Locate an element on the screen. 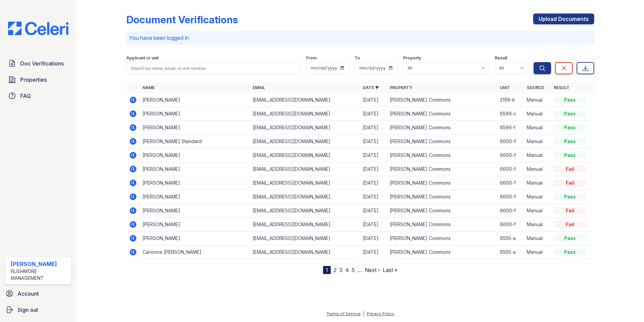  a: Properties is located at coordinates (38, 79).